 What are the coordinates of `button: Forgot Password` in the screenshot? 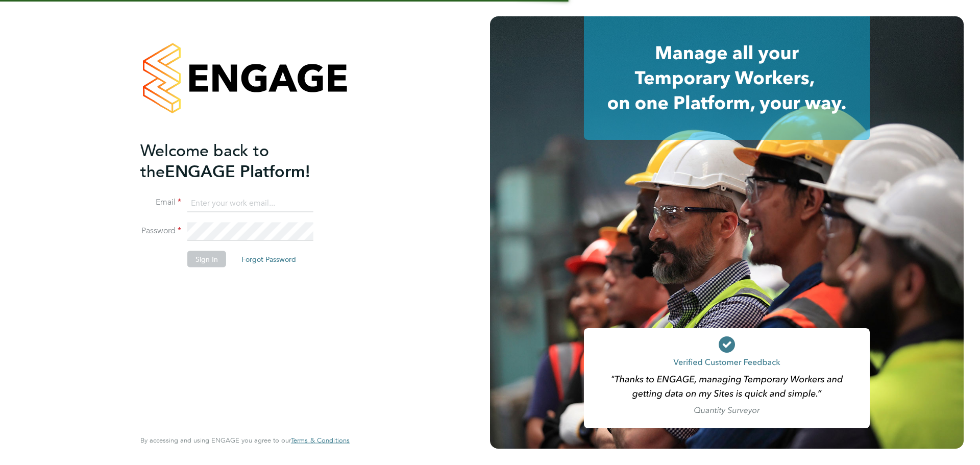 It's located at (269, 260).